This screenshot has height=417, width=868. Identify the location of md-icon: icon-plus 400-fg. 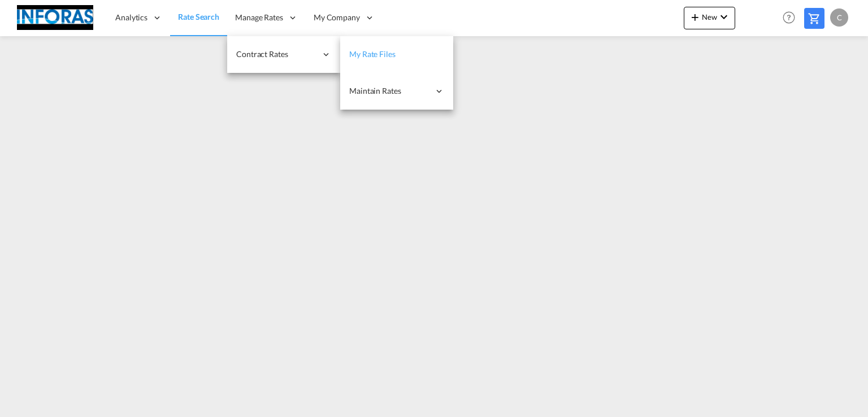
(695, 17).